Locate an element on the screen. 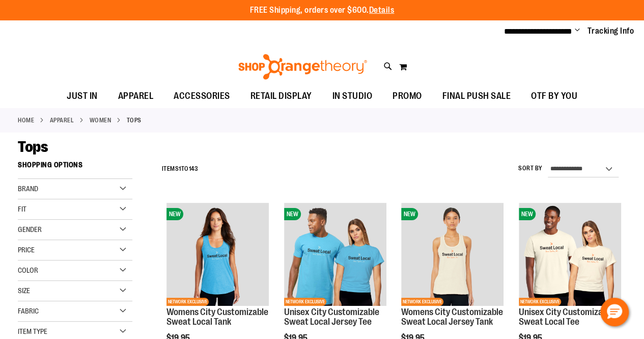 The width and height of the screenshot is (644, 339). a: Unisex City Customizable Sweat Local Tee is located at coordinates (566, 317).